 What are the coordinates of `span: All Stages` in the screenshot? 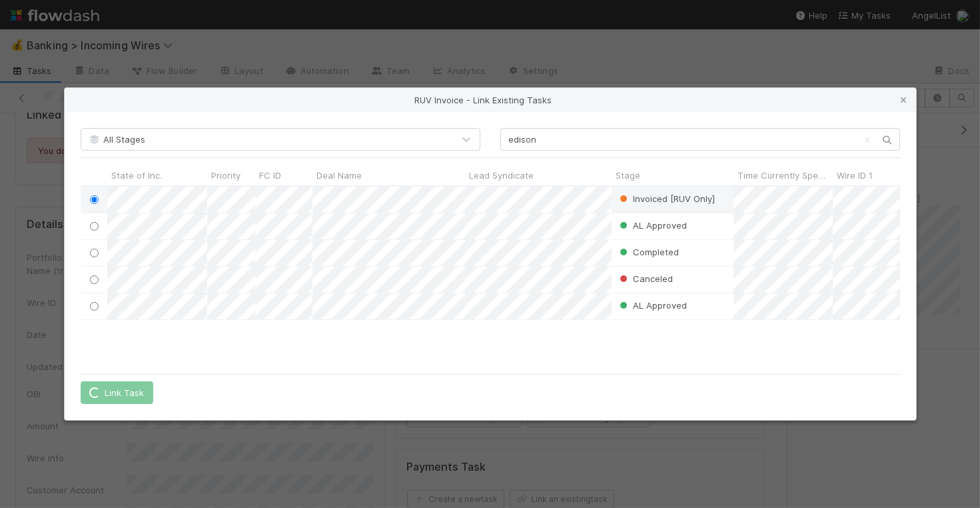 It's located at (117, 139).